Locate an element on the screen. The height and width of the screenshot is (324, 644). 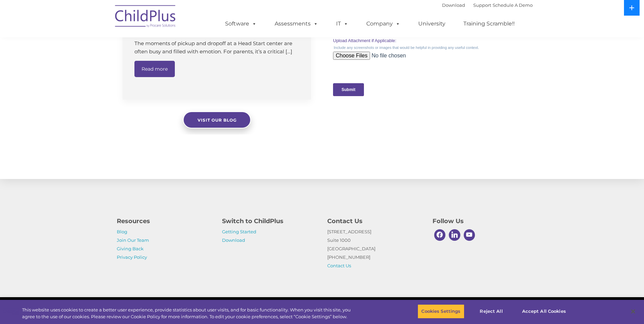
button: Accept All Cookies is located at coordinates (544, 312).